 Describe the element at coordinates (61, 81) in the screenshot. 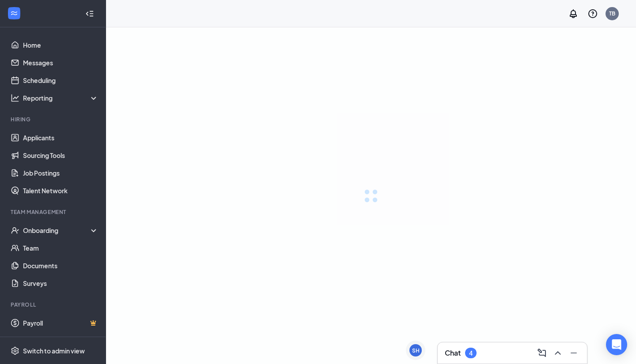

I see `a: Scheduling` at that location.